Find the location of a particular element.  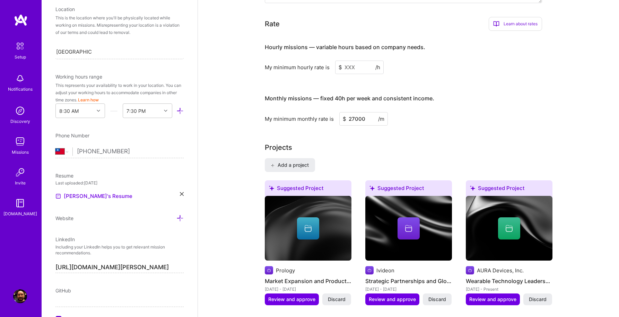

span: /h is located at coordinates (378, 67).